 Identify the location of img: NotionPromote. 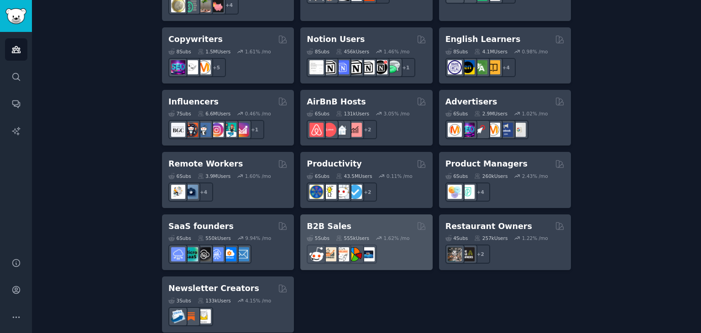
(393, 67).